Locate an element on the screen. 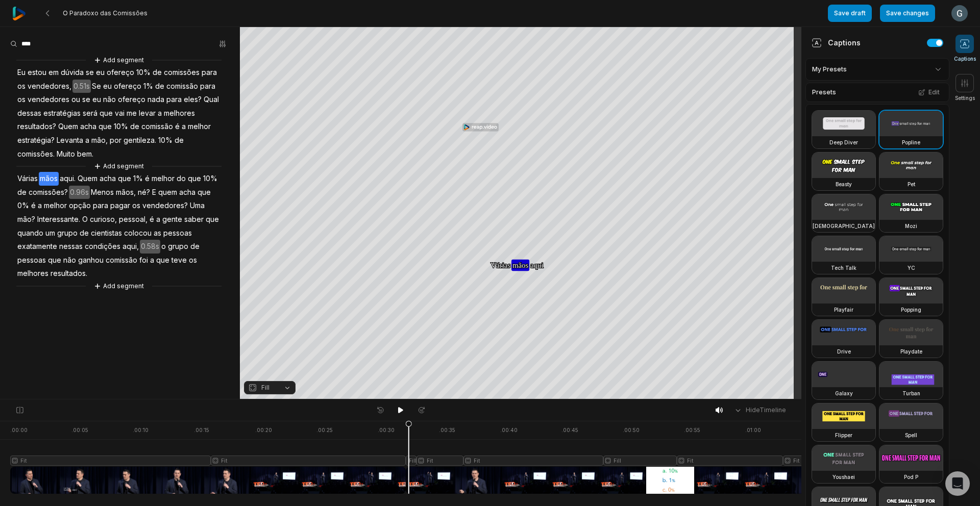 Image resolution: width=980 pixels, height=506 pixels. span: comissão is located at coordinates (122, 260).